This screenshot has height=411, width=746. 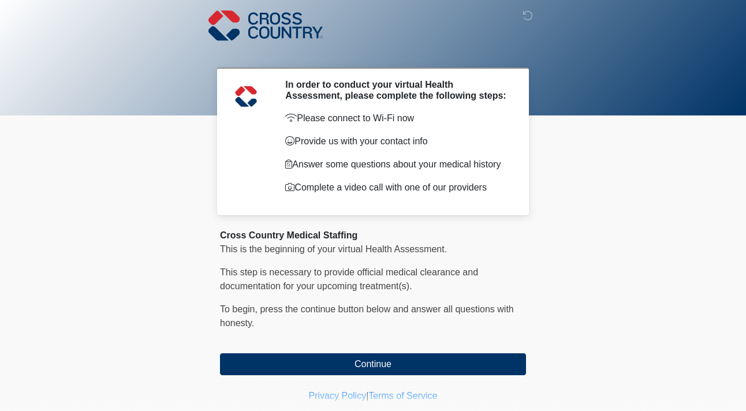 What do you see at coordinates (265, 25) in the screenshot?
I see `img: Cross Country Logo` at bounding box center [265, 25].